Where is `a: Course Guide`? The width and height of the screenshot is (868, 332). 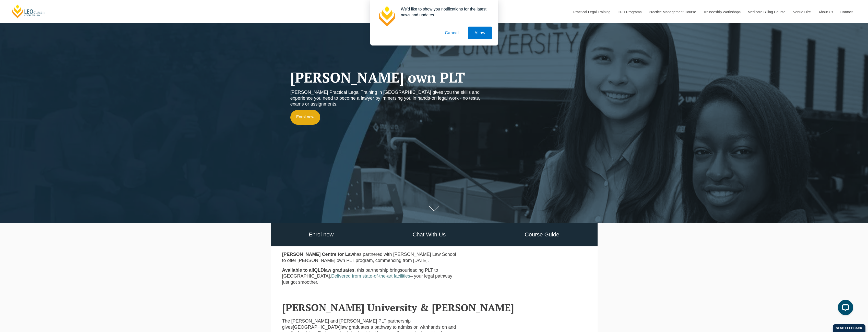
a: Course Guide is located at coordinates (542, 235).